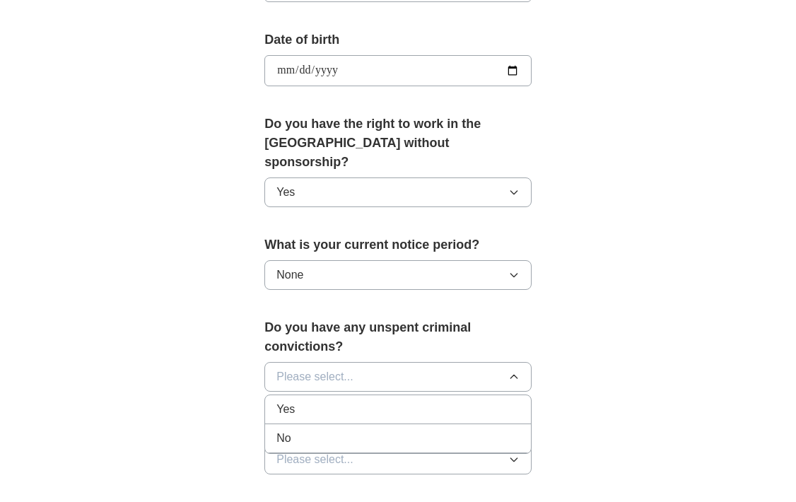 Image resolution: width=796 pixels, height=502 pixels. Describe the element at coordinates (290, 275) in the screenshot. I see `span: None` at that location.